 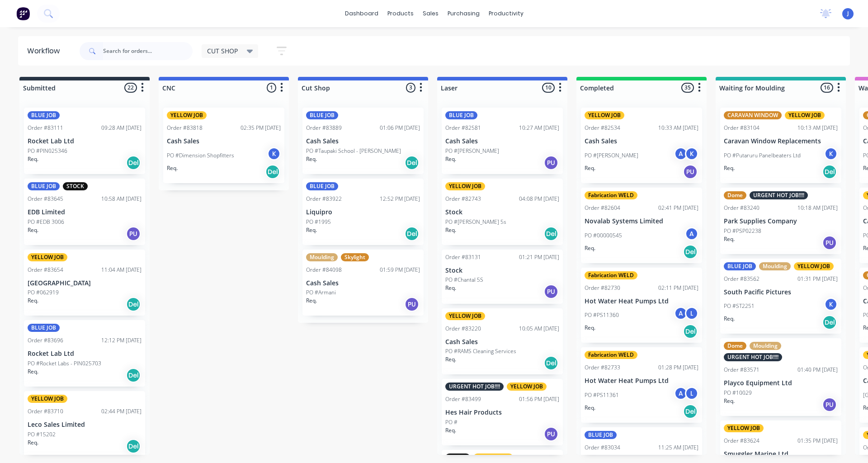 I want to click on p: PO #ST2251, so click(x=739, y=306).